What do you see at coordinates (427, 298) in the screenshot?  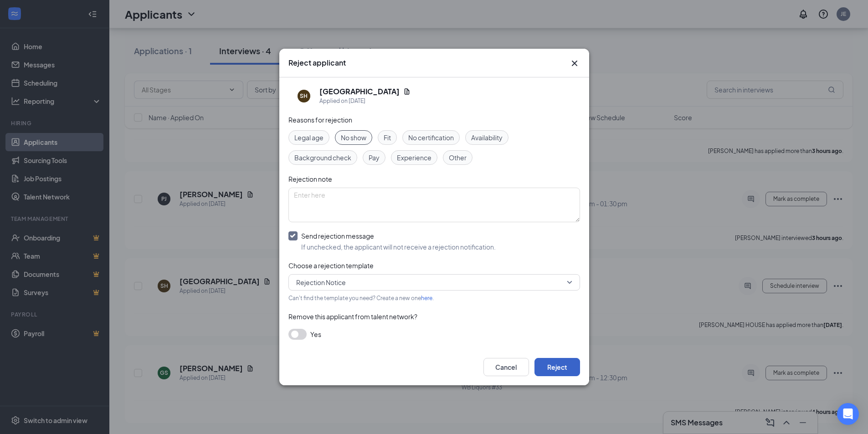 I see `a: here` at bounding box center [427, 298].